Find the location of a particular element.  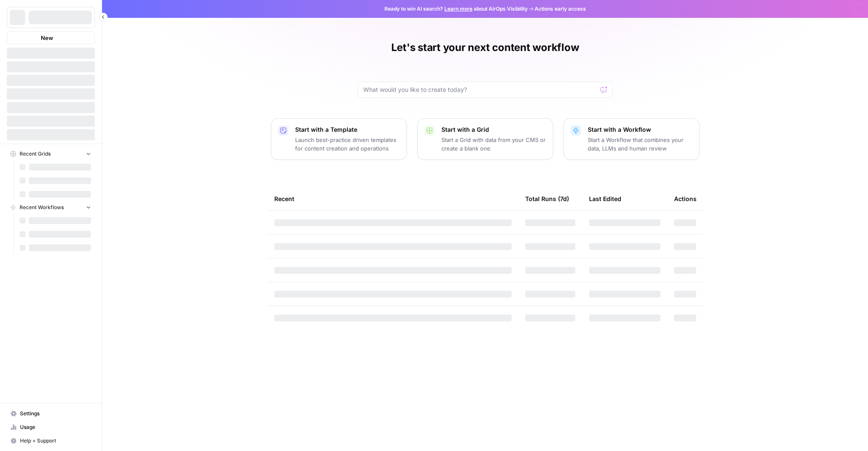

span: Recent Workflows is located at coordinates (42, 207).